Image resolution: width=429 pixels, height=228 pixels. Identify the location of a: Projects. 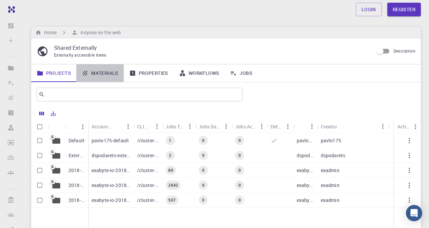
(54, 73).